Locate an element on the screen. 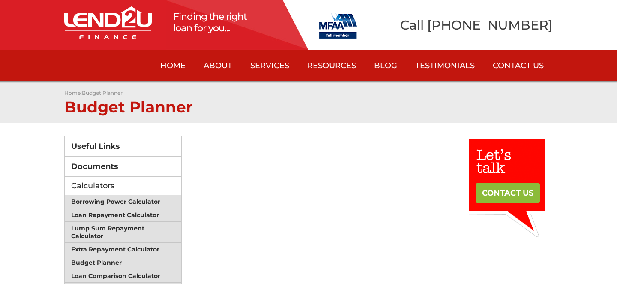 This screenshot has height=284, width=617. h1: Budget Planner is located at coordinates (308, 105).